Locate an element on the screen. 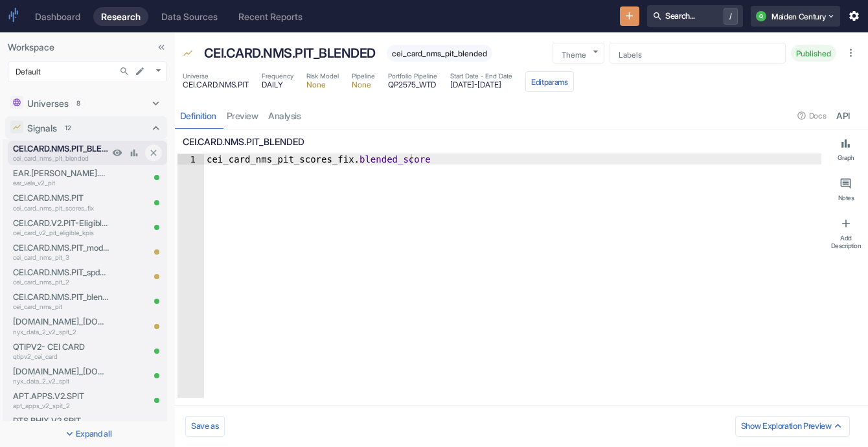 The width and height of the screenshot is (868, 447). button: Notes is located at coordinates (846, 190).